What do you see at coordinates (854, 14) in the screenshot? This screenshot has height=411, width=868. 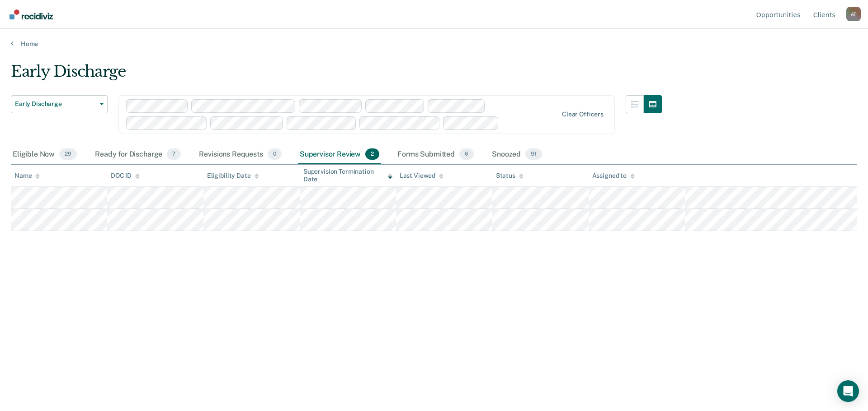 I see `button: Profile dropdown button` at bounding box center [854, 14].